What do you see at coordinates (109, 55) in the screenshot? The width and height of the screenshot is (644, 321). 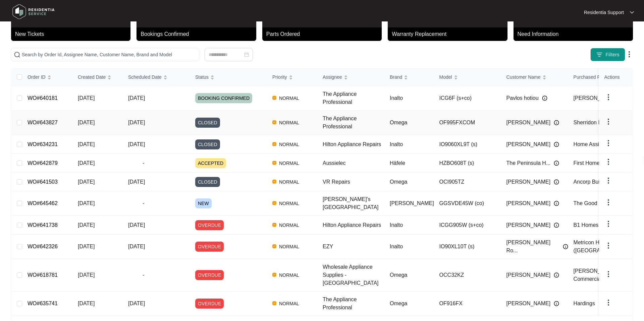 I see `input: Search by Order Id, Assignee Name, Customer Name, Brand and Model` at bounding box center [109, 55].